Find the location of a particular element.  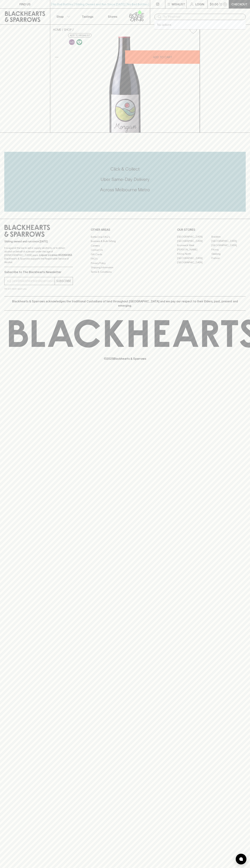

img: 41195.png is located at coordinates (125, 84).